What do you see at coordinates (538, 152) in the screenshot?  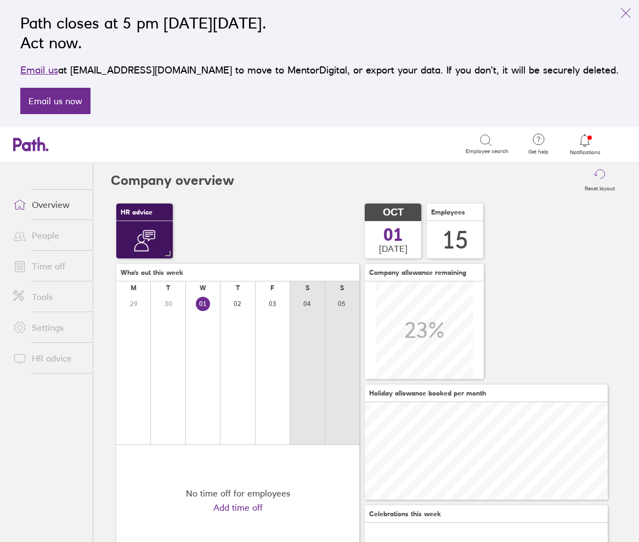 I see `span: Get help` at bounding box center [538, 152].